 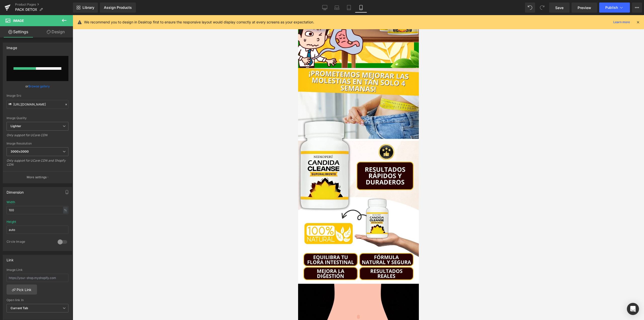 What do you see at coordinates (38, 277) in the screenshot?
I see `input: https://your-shop.myshopify.com` at bounding box center [38, 277].